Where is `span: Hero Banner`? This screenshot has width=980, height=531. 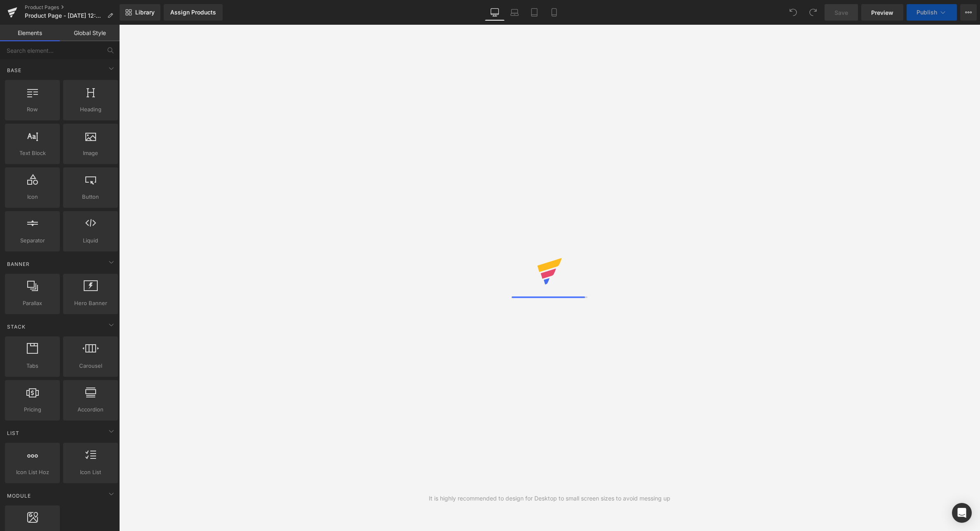 span: Hero Banner is located at coordinates (90, 303).